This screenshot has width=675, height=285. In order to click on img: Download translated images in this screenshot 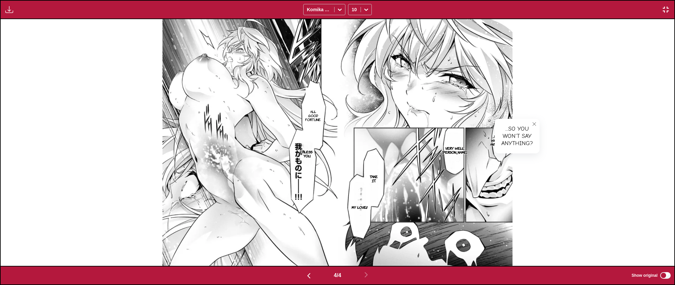, I will do `click(9, 10)`.